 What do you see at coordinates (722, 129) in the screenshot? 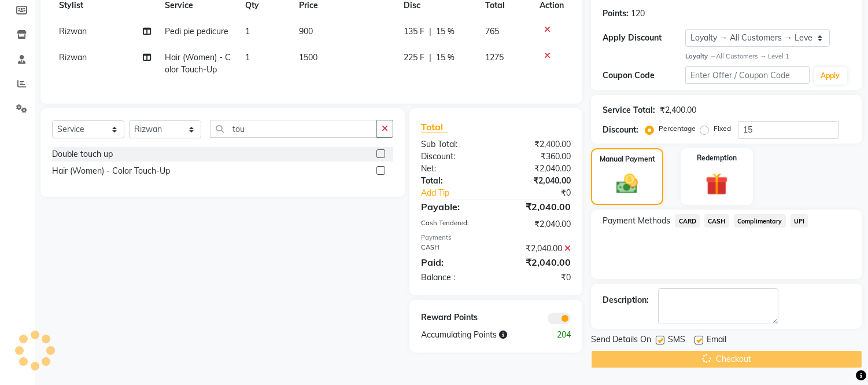
I see `label: Fixed` at bounding box center [722, 129].